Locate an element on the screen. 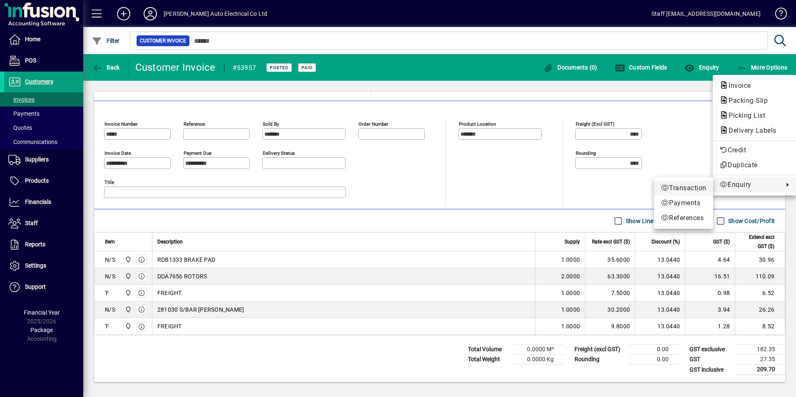 The height and width of the screenshot is (397, 796). span: References is located at coordinates (684, 218).